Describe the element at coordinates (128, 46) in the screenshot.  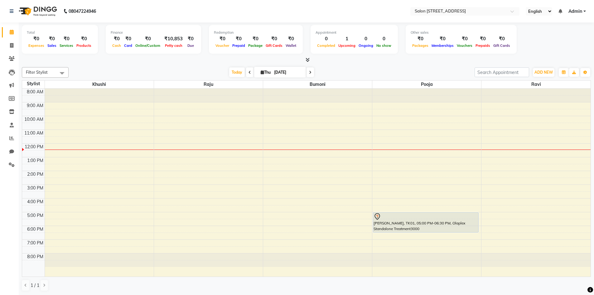
I see `span: Card` at that location.